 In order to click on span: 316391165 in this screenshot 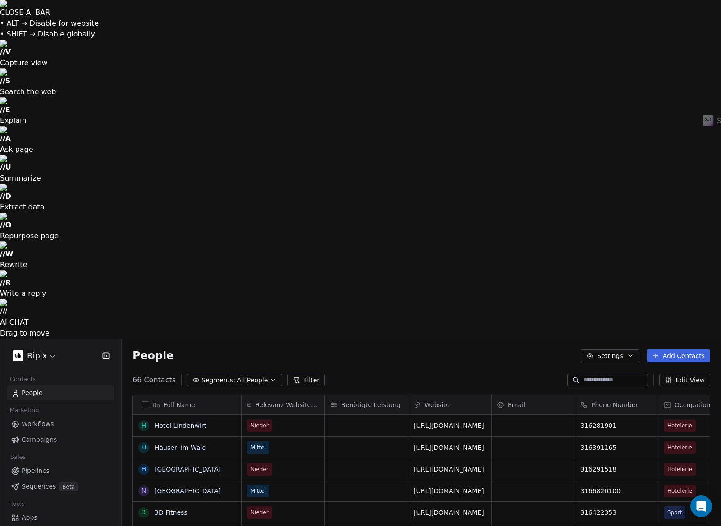, I will do `click(617, 448)`.